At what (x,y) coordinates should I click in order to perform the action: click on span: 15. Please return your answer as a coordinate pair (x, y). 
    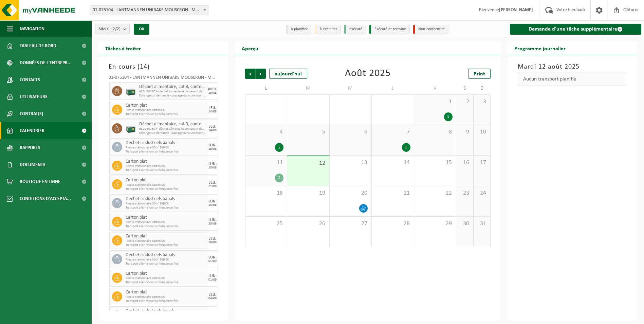
    Looking at the image, I should click on (435, 163).